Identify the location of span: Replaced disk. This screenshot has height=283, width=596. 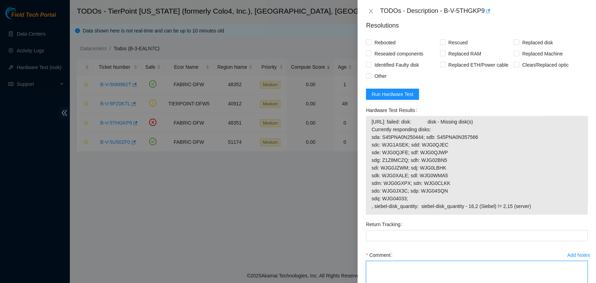
(537, 43).